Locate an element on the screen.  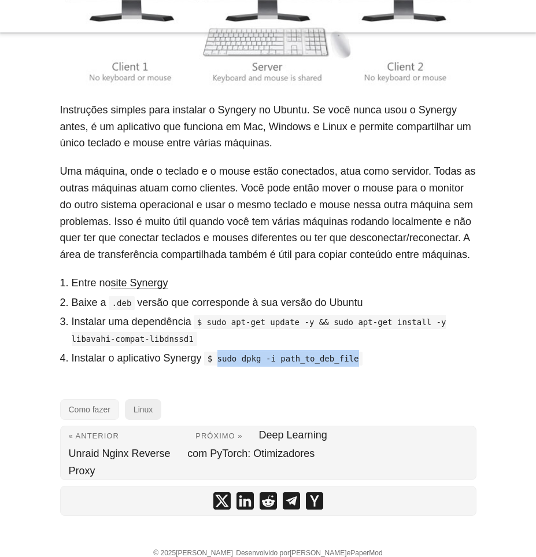
font: Linux is located at coordinates (143, 409).